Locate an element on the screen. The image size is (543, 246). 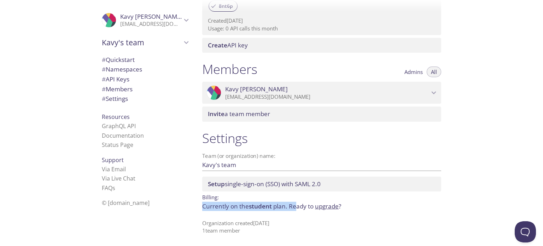
a: Via Email is located at coordinates (114, 169).